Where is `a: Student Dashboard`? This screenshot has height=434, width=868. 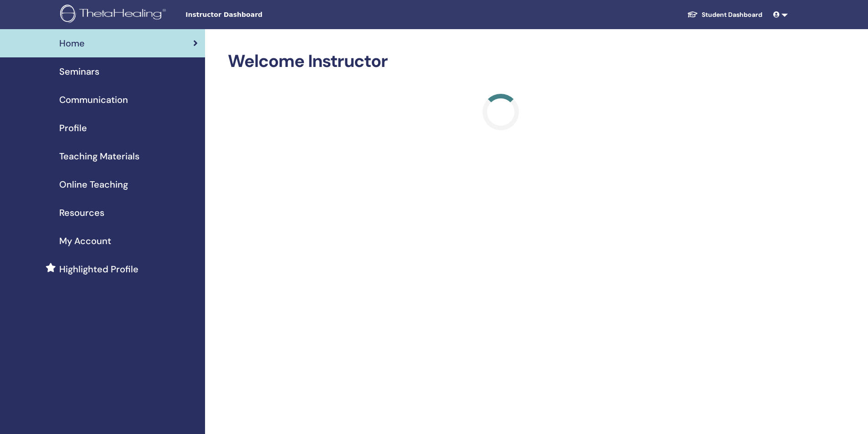 a: Student Dashboard is located at coordinates (725, 14).